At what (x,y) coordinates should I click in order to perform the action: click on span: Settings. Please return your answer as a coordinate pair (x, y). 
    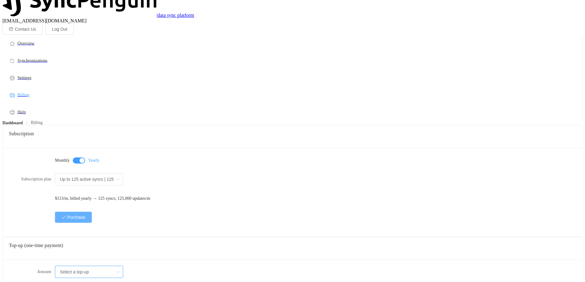
    Looking at the image, I should click on (24, 78).